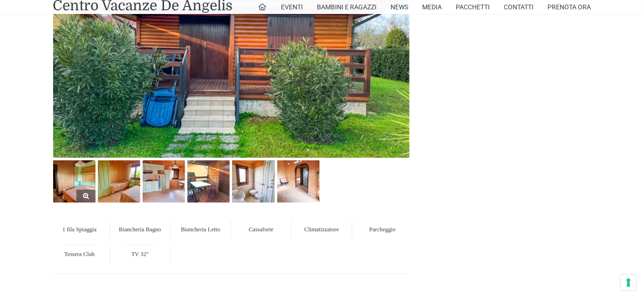 The width and height of the screenshot is (644, 298). I want to click on span: Tessera Club, so click(79, 254).